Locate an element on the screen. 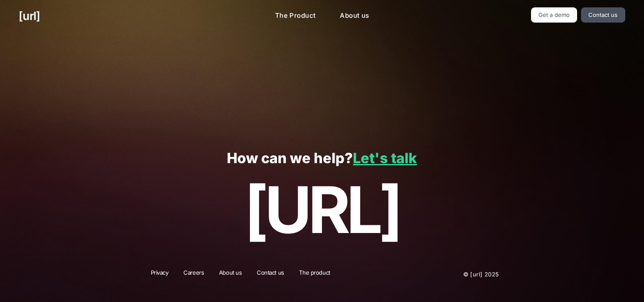 The image size is (644, 302). a: Careers is located at coordinates (193, 274).